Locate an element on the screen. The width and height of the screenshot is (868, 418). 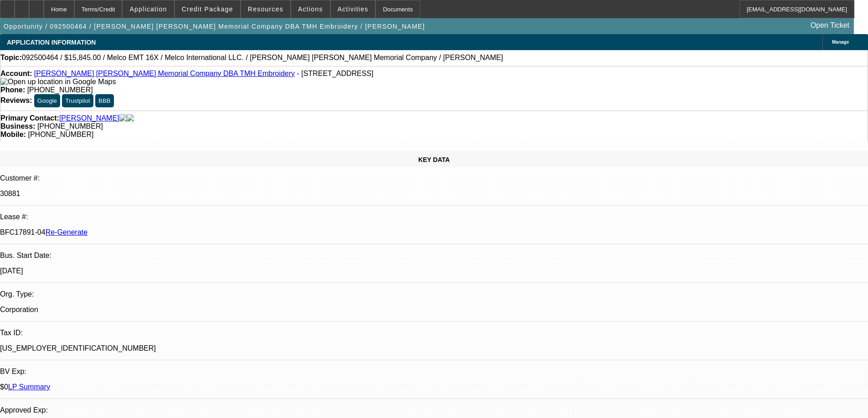
button: Activities is located at coordinates (353, 9).